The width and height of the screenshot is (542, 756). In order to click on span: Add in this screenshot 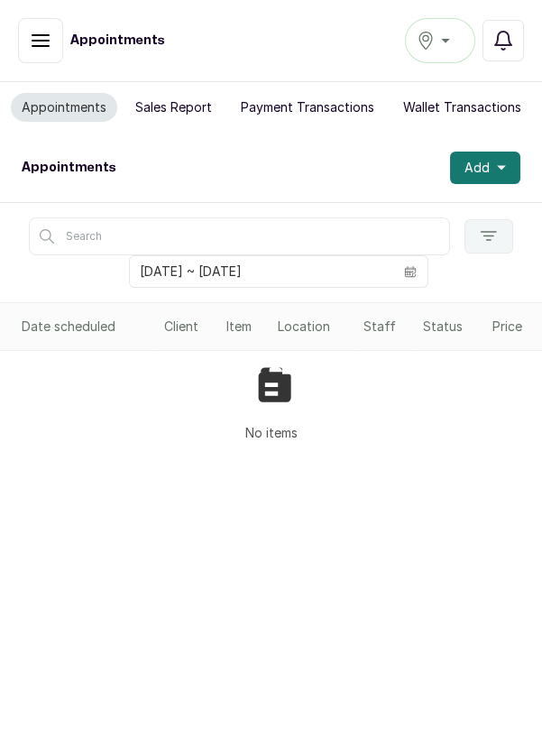, I will do `click(477, 168)`.